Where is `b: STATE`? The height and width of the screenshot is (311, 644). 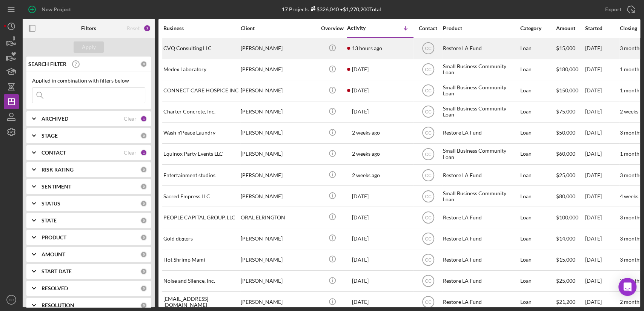
b: STATE is located at coordinates (49, 221).